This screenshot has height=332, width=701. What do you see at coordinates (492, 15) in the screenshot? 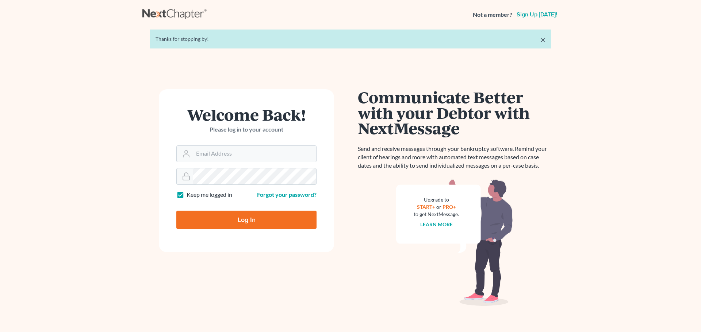
I see `strong: Not a member?` at bounding box center [492, 15].